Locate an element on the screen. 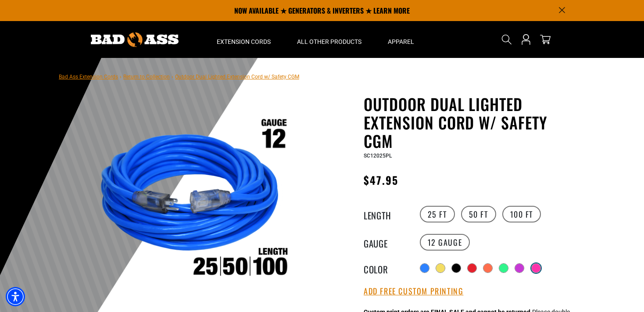  div: Accessibility Menu is located at coordinates (15, 297).